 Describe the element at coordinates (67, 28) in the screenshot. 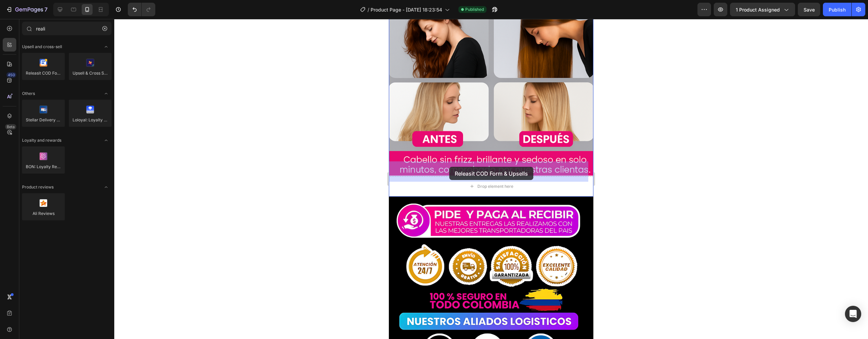

I see `input: Search Shopify Apps` at that location.